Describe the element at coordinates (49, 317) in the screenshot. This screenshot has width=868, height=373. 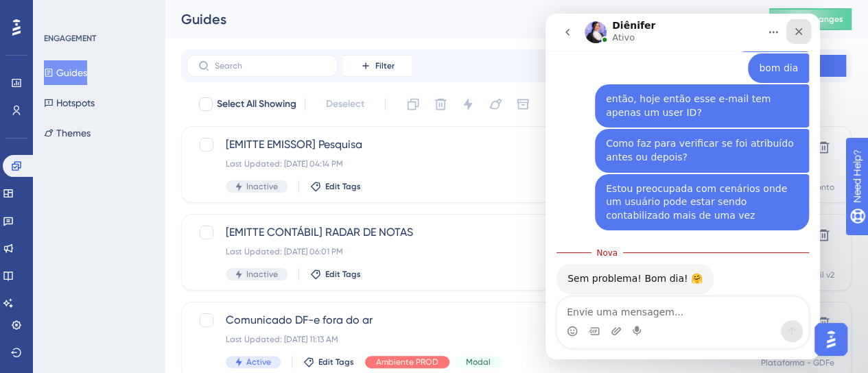
I see `button: Seletor de Gif` at that location.